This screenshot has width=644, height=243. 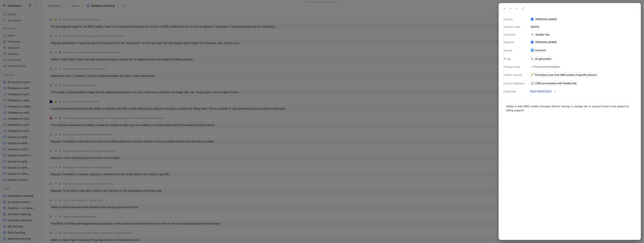 I want to click on div: Linked feedback, so click(x=514, y=83).